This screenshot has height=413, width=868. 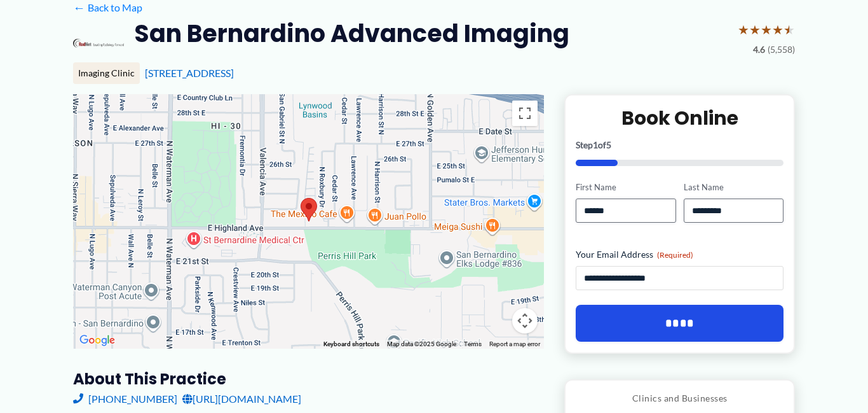 I want to click on p: Step of, so click(x=679, y=145).